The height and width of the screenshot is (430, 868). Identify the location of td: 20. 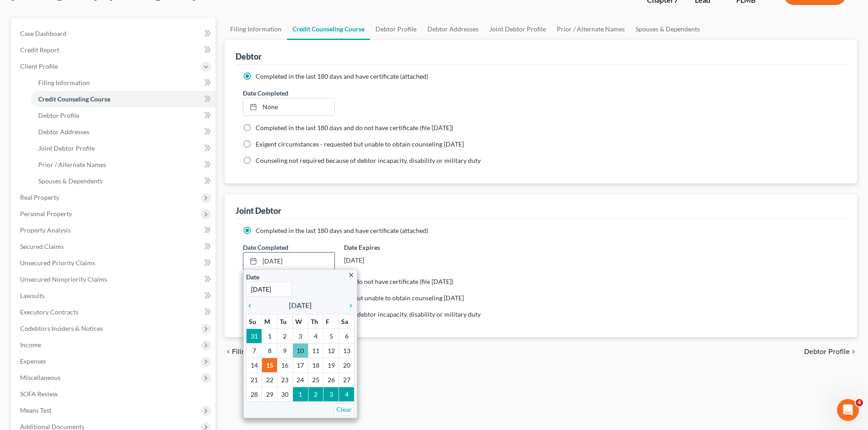
(347, 365).